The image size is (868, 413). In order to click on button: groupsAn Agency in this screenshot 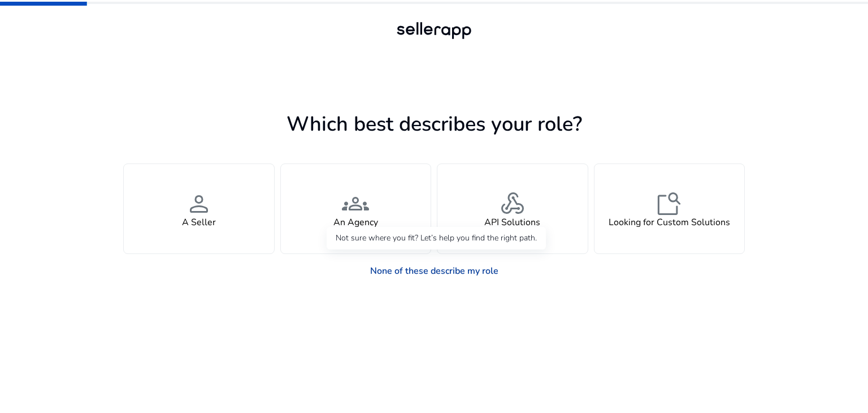, I will do `click(357, 209)`.